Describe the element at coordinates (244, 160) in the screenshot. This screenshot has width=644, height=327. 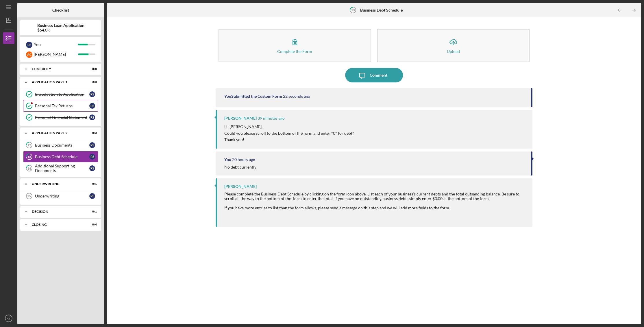
I see `time: 2025-08-11 21:36` at that location.